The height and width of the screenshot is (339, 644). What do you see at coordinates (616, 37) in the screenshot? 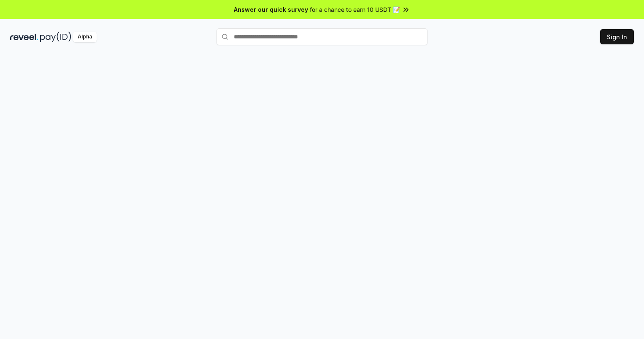
I see `button: Sign In` at bounding box center [616, 37].